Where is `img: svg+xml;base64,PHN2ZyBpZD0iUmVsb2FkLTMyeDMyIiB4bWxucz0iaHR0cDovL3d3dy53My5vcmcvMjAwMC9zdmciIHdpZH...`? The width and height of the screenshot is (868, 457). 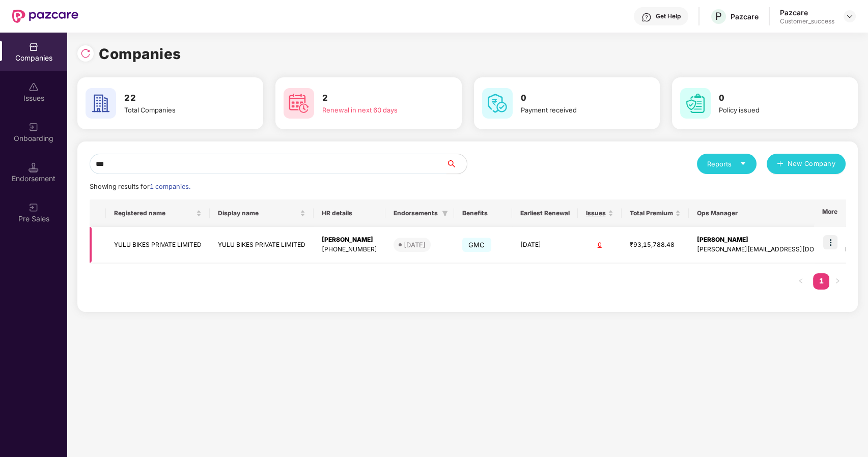
img: svg+xml;base64,PHN2ZyBpZD0iUmVsb2FkLTMyeDMyIiB4bWxucz0iaHR0cDovL3d3dy53My5vcmcvMjAwMC9zdmciIHdpZH... is located at coordinates (85, 54).